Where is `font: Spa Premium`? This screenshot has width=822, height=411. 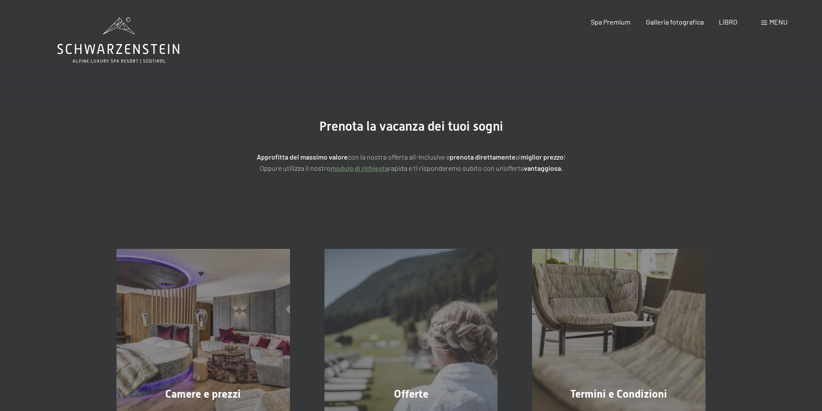 font: Spa Premium is located at coordinates (611, 22).